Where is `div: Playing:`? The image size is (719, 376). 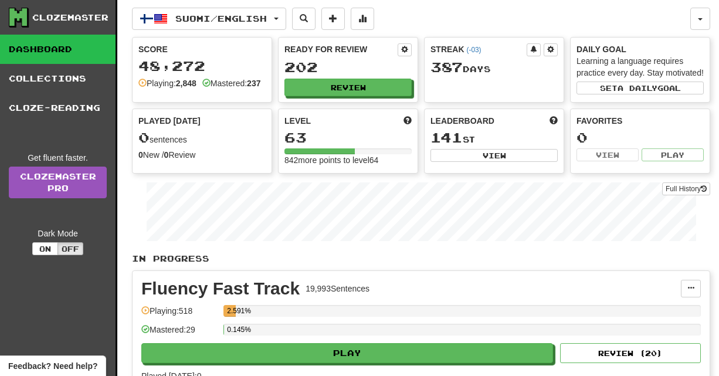
div: Playing: is located at coordinates (167, 83).